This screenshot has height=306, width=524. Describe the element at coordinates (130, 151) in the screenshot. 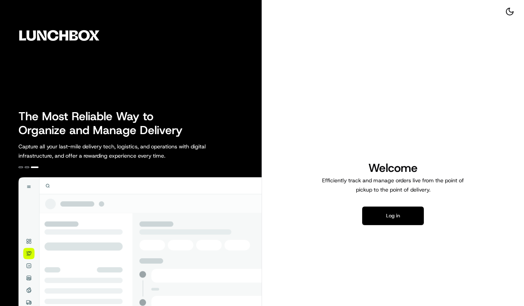

I see `p: Capture all your last-mile delivery tech, logistics, and operations with digital infrastructure, ...` at that location.